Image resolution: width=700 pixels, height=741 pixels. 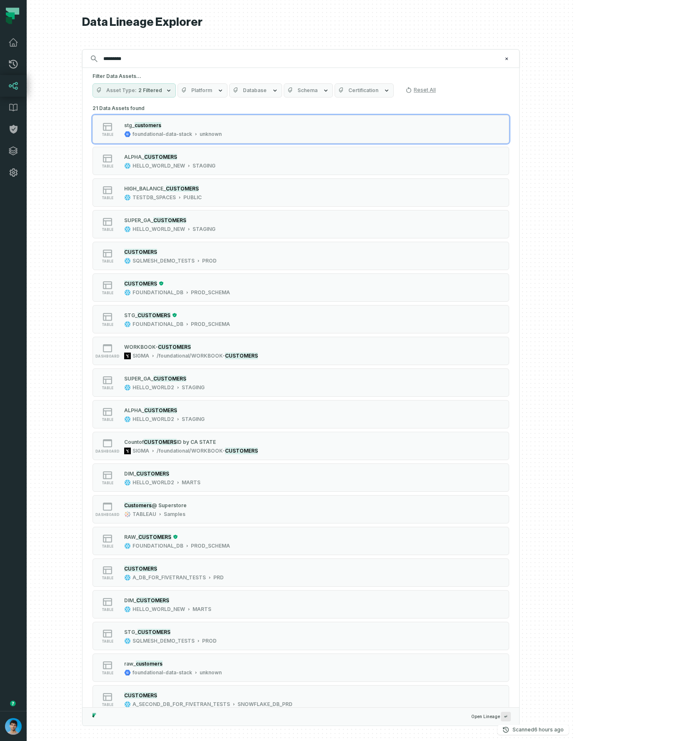 What do you see at coordinates (301, 320) in the screenshot?
I see `button: tableFOUNDATIONAL_DBPROD_SCHEMA` at bounding box center [301, 320].